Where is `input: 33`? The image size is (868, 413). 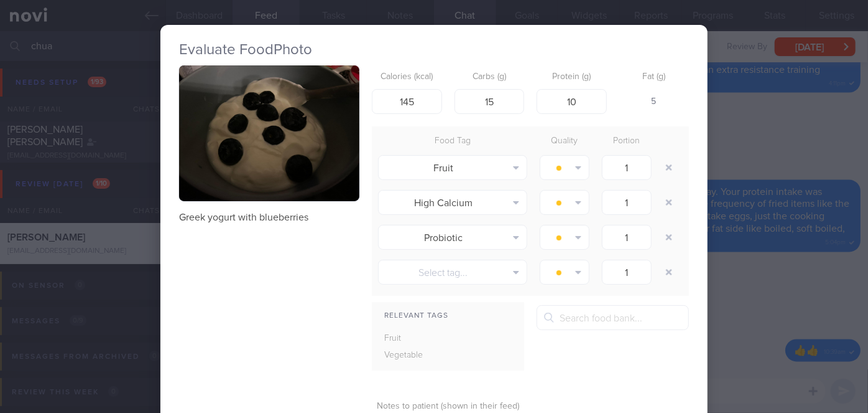
input: 33 is located at coordinates (489, 101).